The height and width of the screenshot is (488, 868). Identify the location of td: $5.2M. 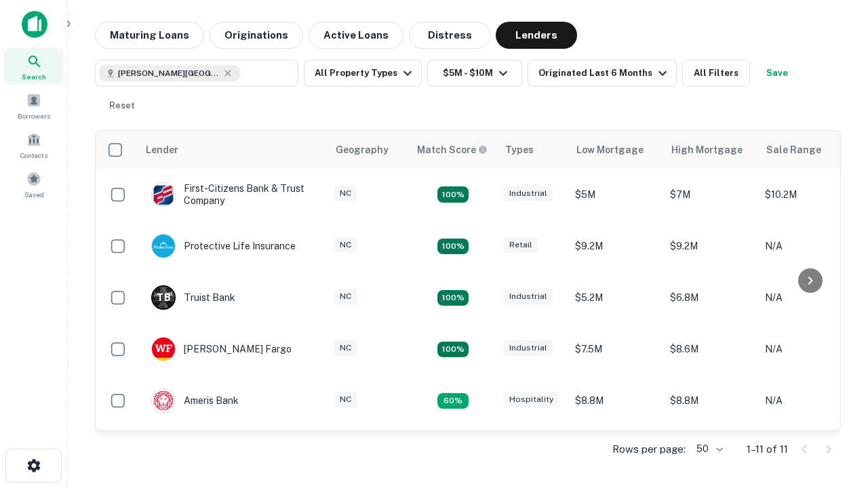
(615, 297).